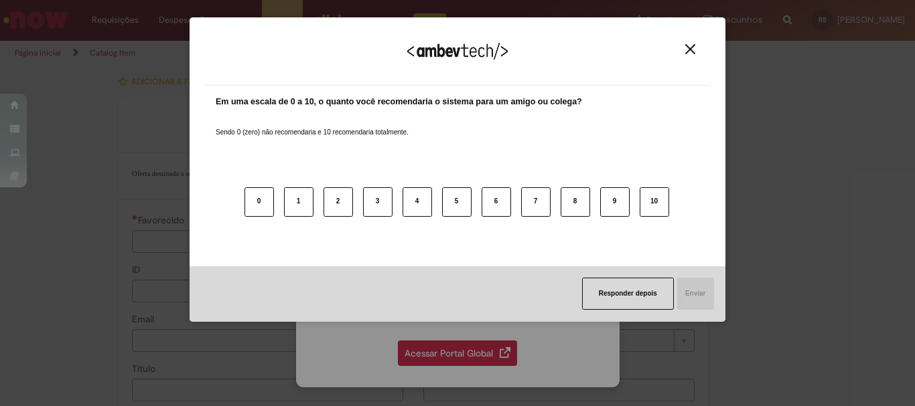 This screenshot has width=915, height=406. I want to click on img: Logo Ambevtech, so click(457, 51).